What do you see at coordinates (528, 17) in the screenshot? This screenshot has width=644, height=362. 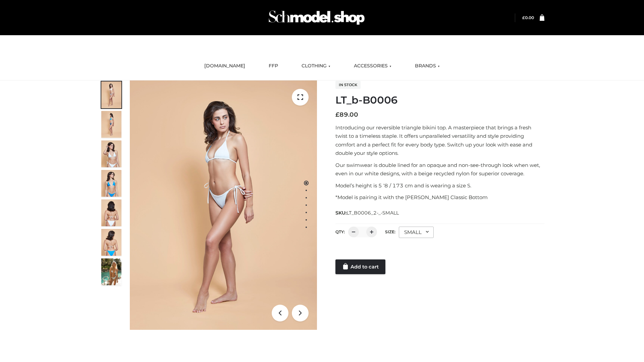 I see `bdi: 0.00` at bounding box center [528, 17].